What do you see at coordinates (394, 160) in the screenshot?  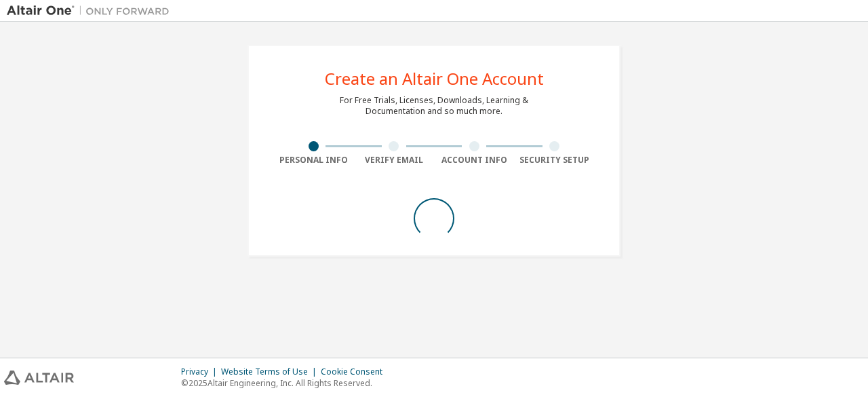 I see `div: Verify Email` at bounding box center [394, 160].